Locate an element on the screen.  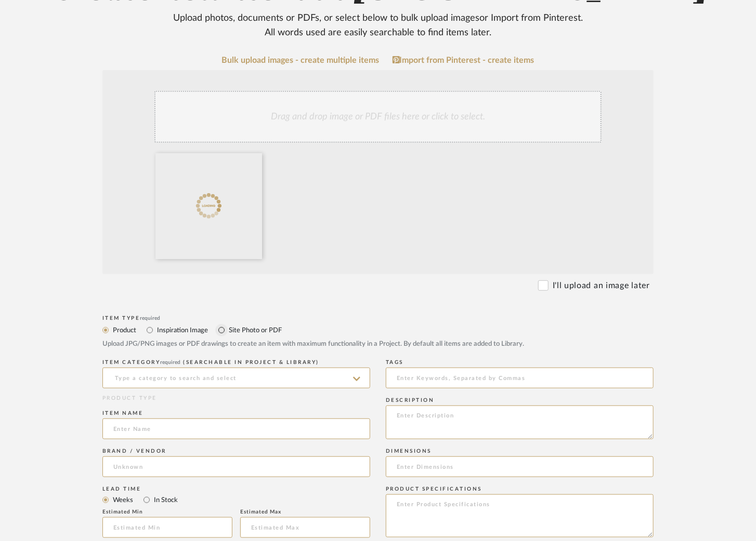
div: Tags is located at coordinates (519, 363).